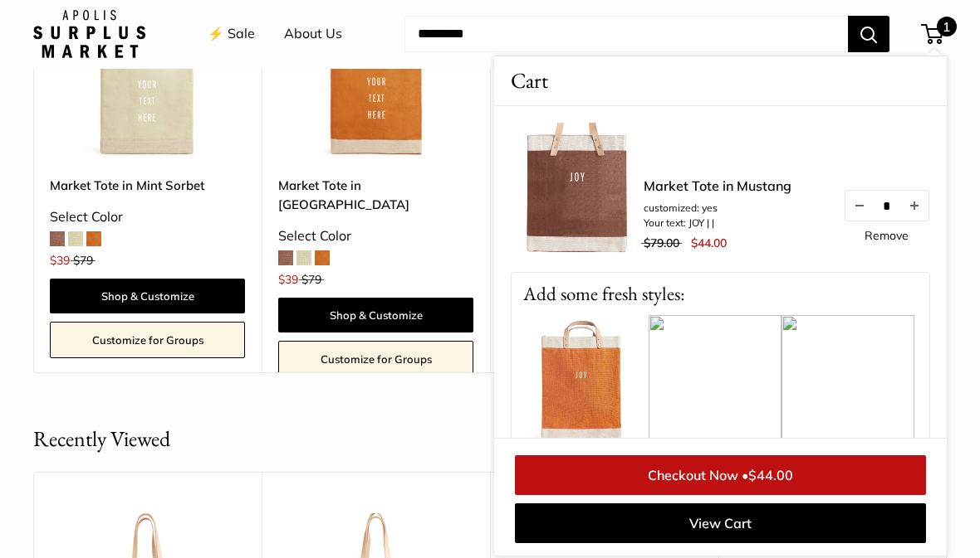  Describe the element at coordinates (718, 187) in the screenshot. I see `a: Market Tote in Mustang` at that location.